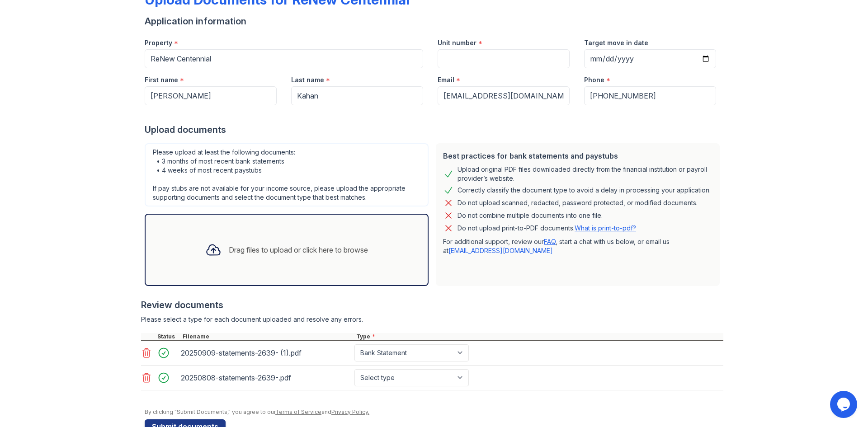 The width and height of the screenshot is (868, 427). What do you see at coordinates (298, 412) in the screenshot?
I see `a: Terms of Service` at bounding box center [298, 412].